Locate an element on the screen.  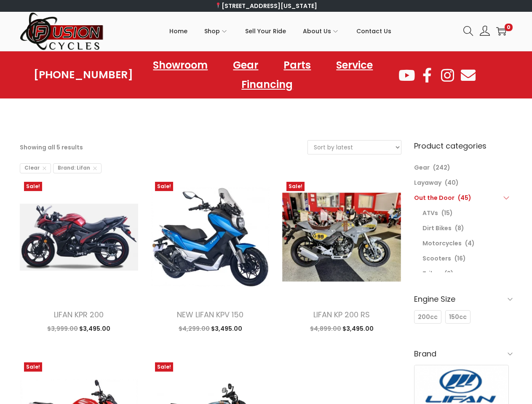
span: 4,899.00 is located at coordinates (326, 329).